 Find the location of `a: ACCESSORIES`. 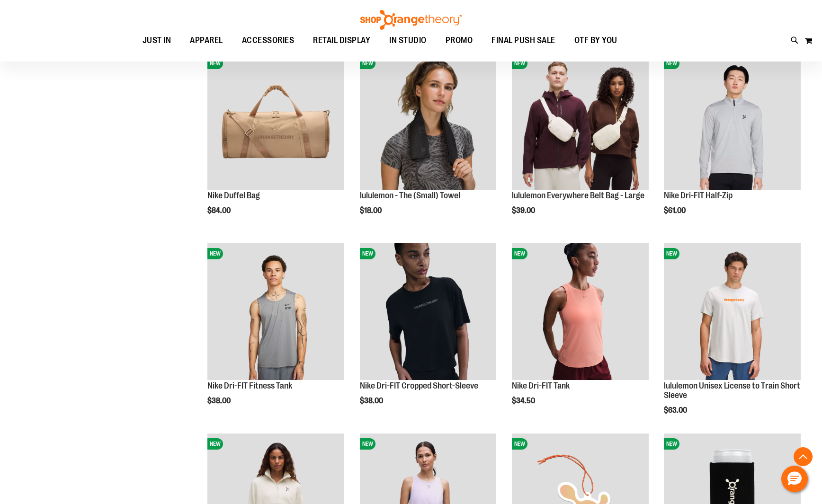

a: ACCESSORIES is located at coordinates (268, 40).